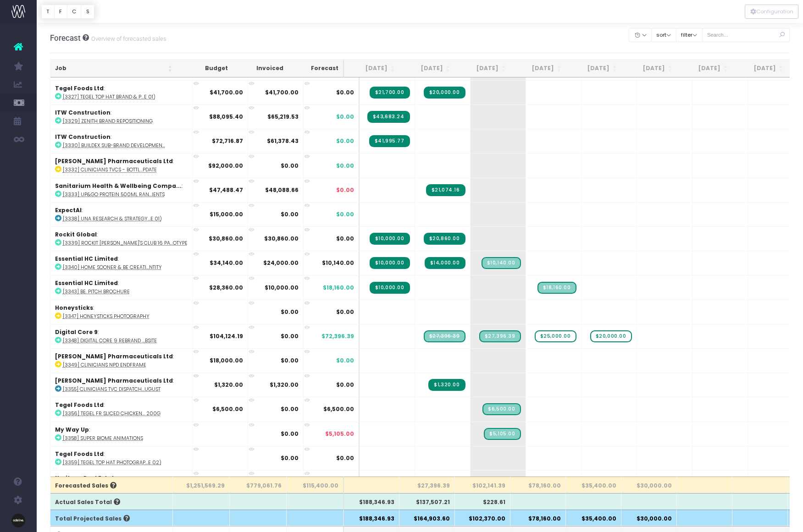 The height and width of the screenshot is (532, 803). What do you see at coordinates (427, 501) in the screenshot?
I see `th: $137,507.21` at bounding box center [427, 501].